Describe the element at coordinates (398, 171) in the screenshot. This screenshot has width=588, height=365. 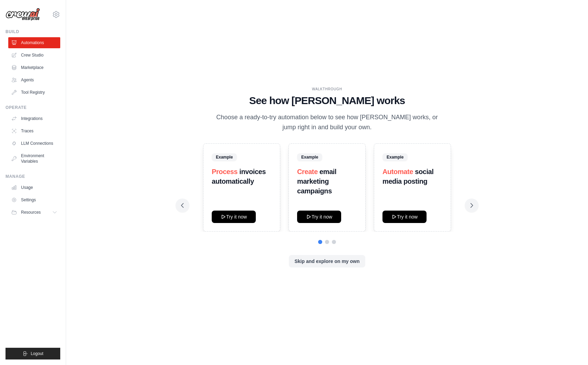
I see `span: Automate` at that location.